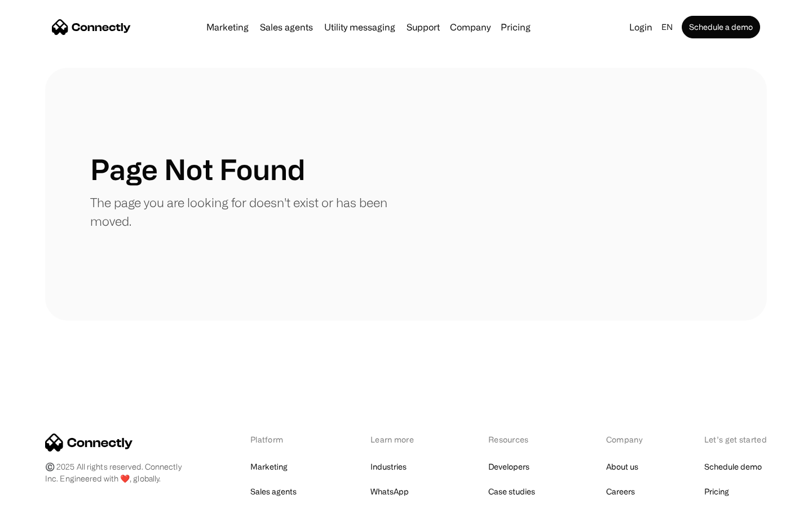 The width and height of the screenshot is (812, 508). I want to click on a: Careers, so click(621, 492).